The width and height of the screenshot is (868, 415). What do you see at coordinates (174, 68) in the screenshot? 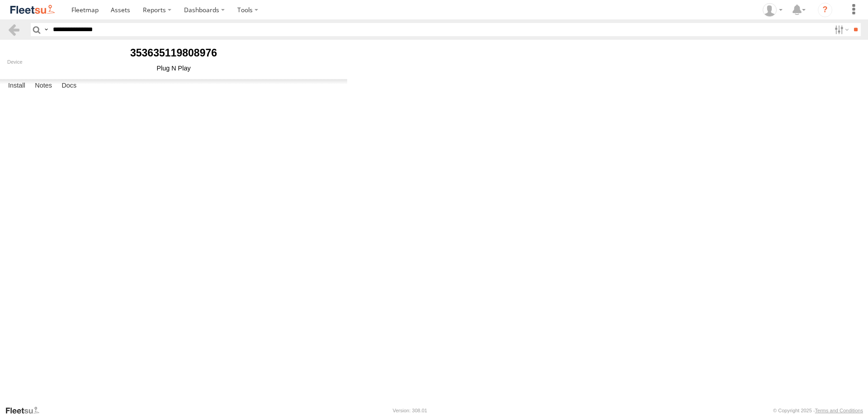
I see `div: Plug N Play` at bounding box center [174, 68].